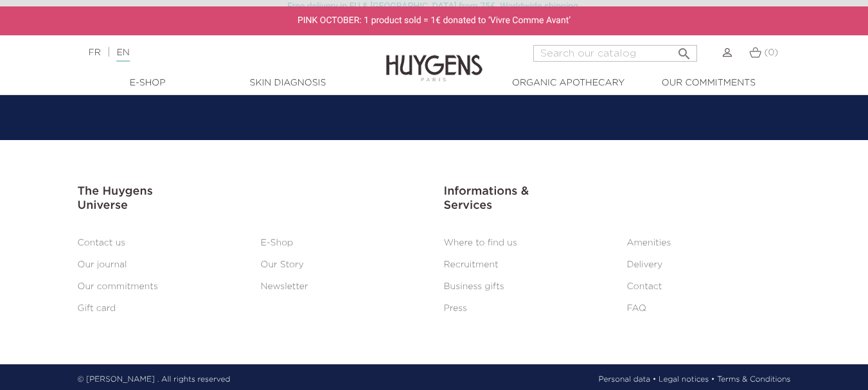 The width and height of the screenshot is (868, 390). What do you see at coordinates (771, 53) in the screenshot?
I see `span: (0)` at bounding box center [771, 53].